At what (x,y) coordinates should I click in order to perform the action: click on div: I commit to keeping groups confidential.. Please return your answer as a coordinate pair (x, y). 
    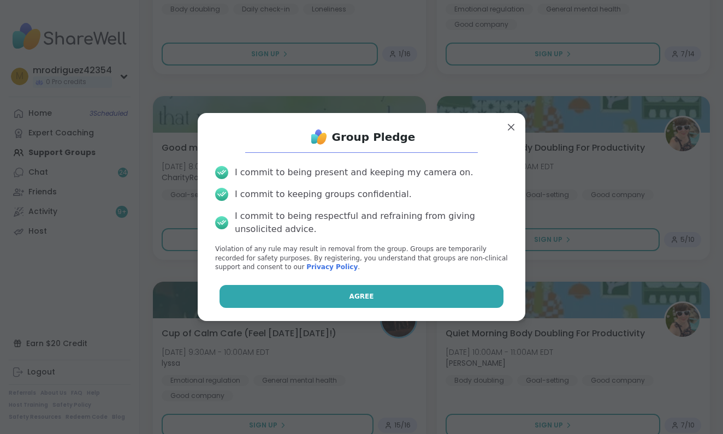
    Looking at the image, I should click on (323, 194).